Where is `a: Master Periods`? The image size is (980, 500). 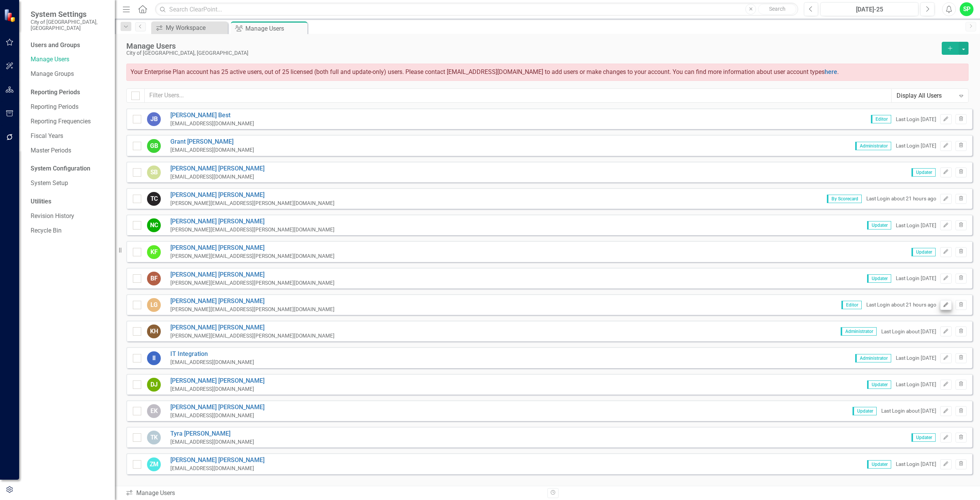
a: Master Periods is located at coordinates (69, 151).